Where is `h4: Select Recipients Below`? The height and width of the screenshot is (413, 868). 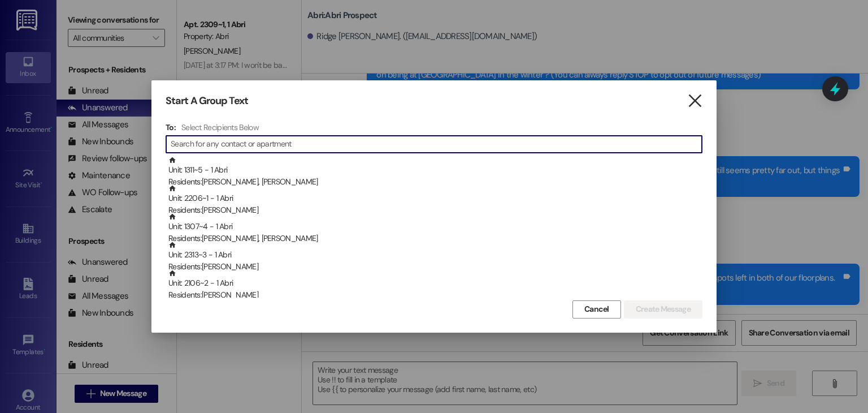 h4: Select Recipients Below is located at coordinates (220, 128).